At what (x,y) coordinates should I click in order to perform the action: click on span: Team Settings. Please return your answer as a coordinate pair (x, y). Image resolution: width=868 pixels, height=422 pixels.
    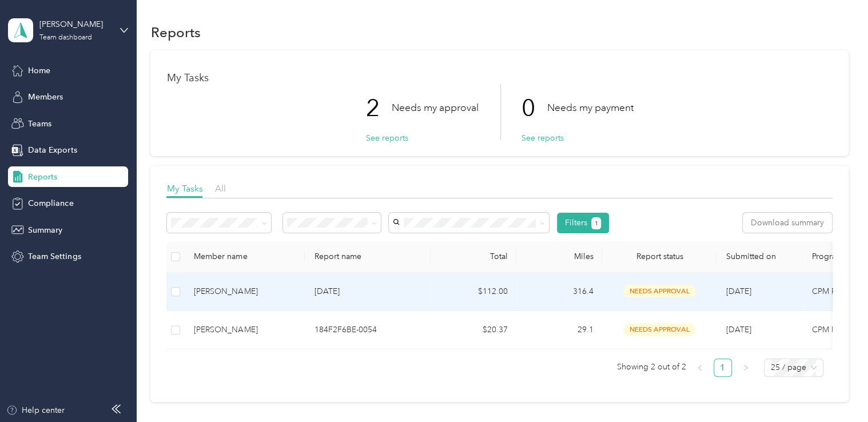
    Looking at the image, I should click on (55, 256).